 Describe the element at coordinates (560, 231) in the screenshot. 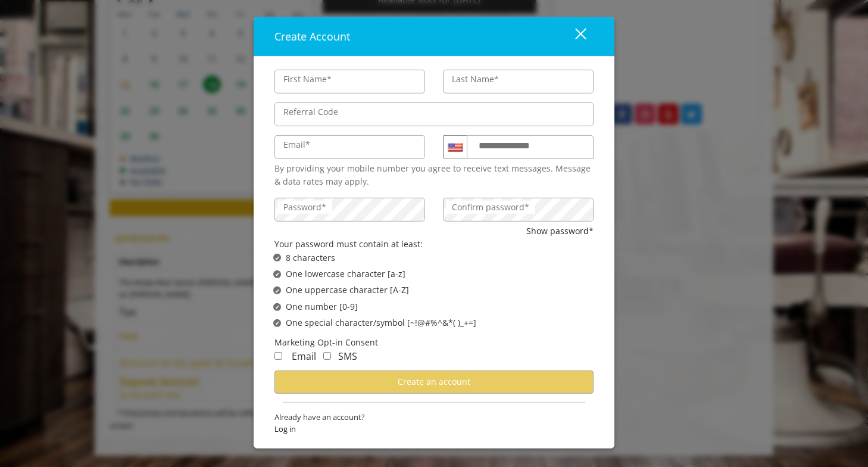

I see `button: Show password*` at that location.